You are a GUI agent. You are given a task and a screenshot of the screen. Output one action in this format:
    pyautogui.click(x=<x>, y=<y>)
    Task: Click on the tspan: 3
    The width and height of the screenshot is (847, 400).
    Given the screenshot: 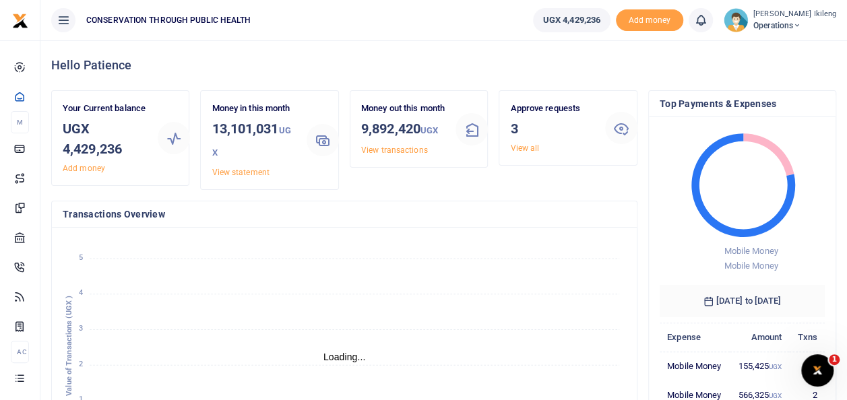 What is the action you would take?
    pyautogui.click(x=81, y=328)
    